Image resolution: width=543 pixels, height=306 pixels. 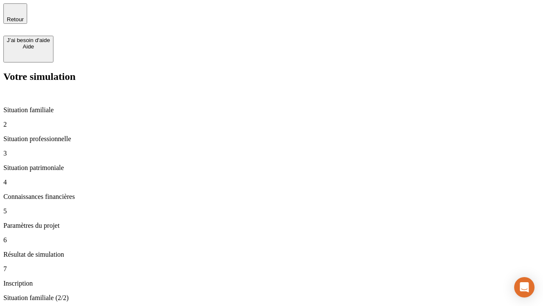 I want to click on p: 7, so click(x=272, y=269).